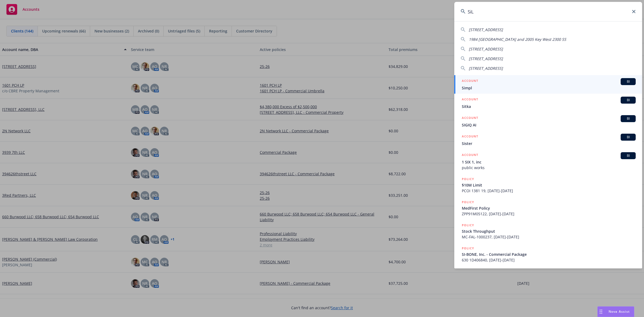 This screenshot has height=317, width=644. I want to click on span: SIGIQ AI, so click(549, 125).